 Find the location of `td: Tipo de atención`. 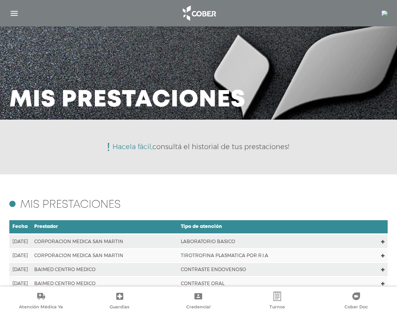

td: Tipo de atención is located at coordinates (278, 227).